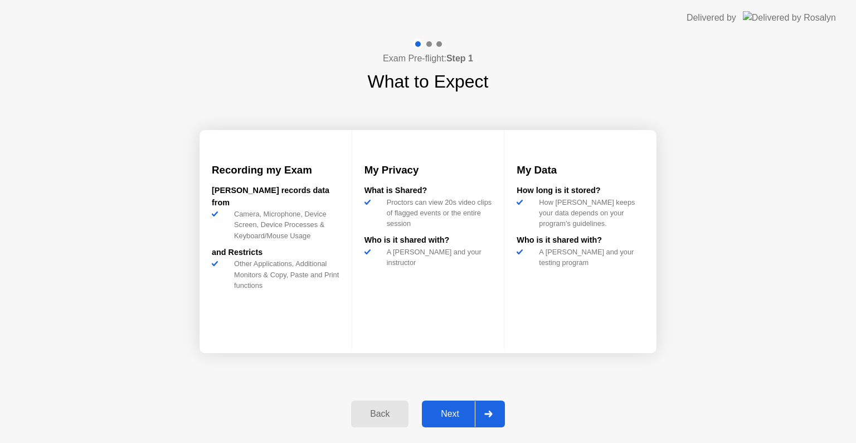 Image resolution: width=856 pixels, height=443 pixels. I want to click on div: What is Shared?, so click(428, 191).